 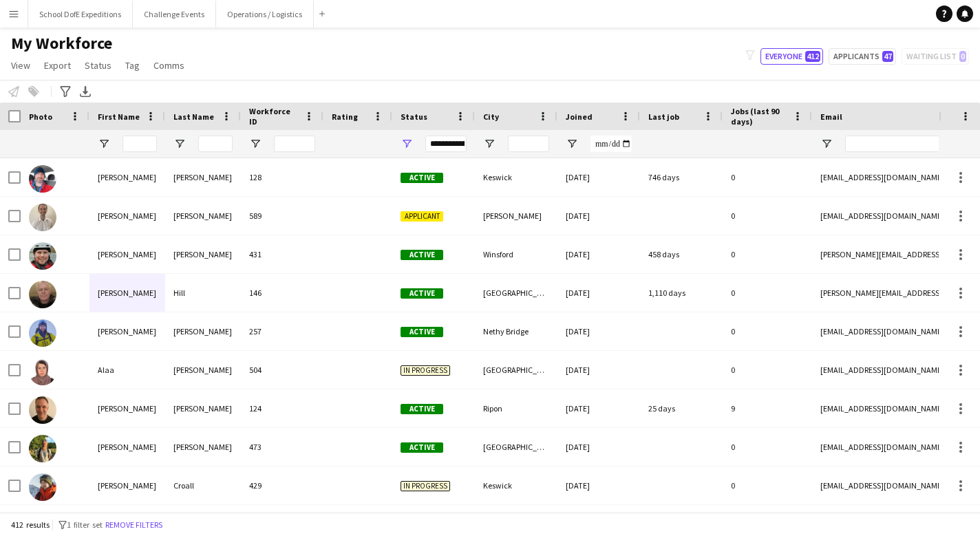 I want to click on span: First Name, so click(x=118, y=116).